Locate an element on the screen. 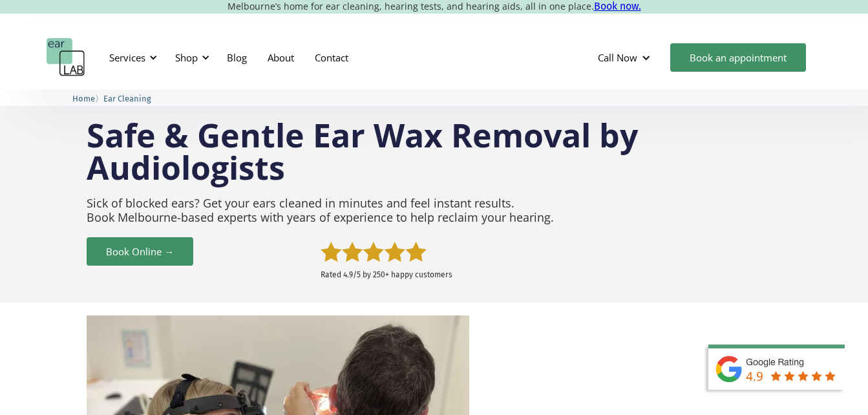  a: Book an appointment is located at coordinates (738, 57).